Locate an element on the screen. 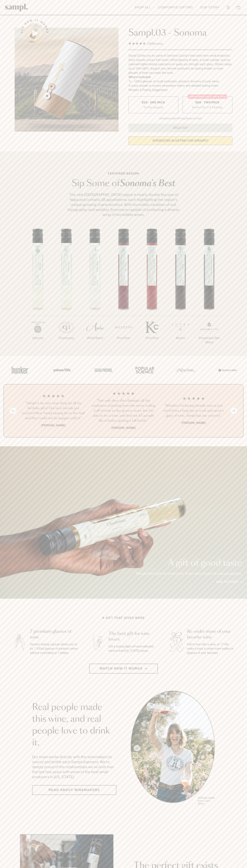 Image resolution: width=247 pixels, height=868 pixels. img: Sampl.03 - Sonoma is located at coordinates (66, 79).